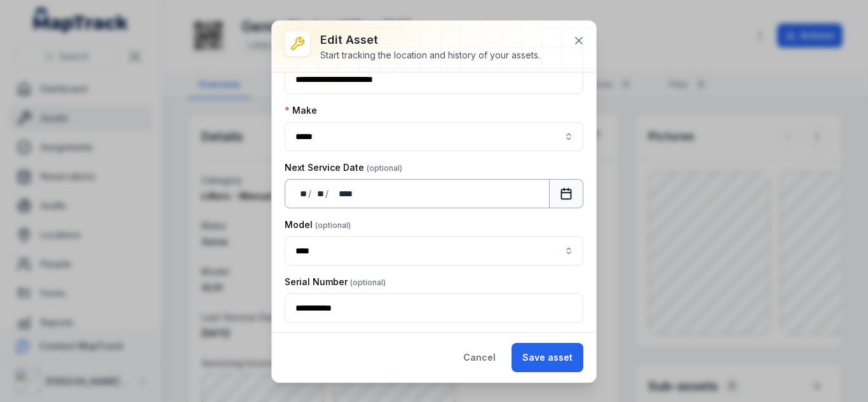  What do you see at coordinates (343, 168) in the screenshot?
I see `label: Next Service Date` at bounding box center [343, 168].